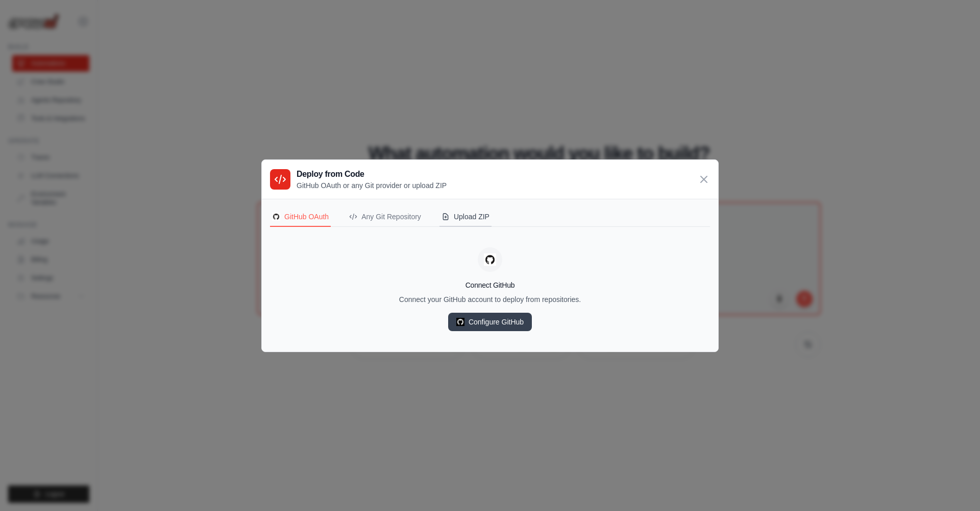 This screenshot has height=511, width=980. What do you see at coordinates (371, 175) in the screenshot?
I see `h3: Deploy from Code` at bounding box center [371, 175].